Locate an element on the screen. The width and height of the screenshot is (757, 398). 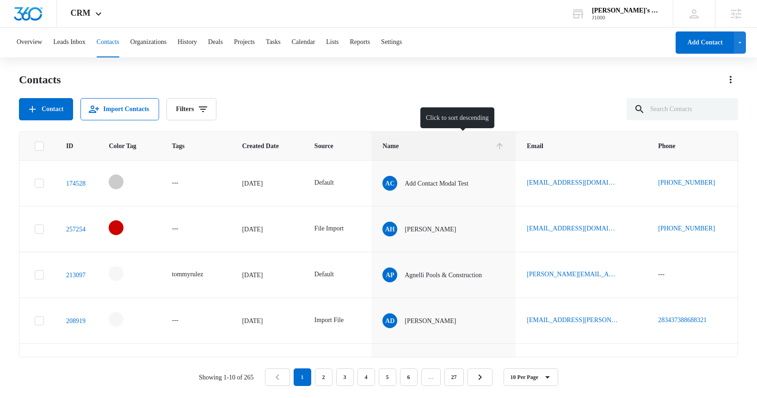
div: Phone - 283437388688321 - Select to Edit Field is located at coordinates (691, 321).